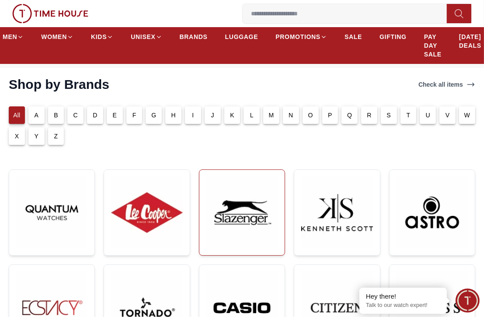 The width and height of the screenshot is (484, 317). I want to click on p: Talk to our watch expert!, so click(403, 305).